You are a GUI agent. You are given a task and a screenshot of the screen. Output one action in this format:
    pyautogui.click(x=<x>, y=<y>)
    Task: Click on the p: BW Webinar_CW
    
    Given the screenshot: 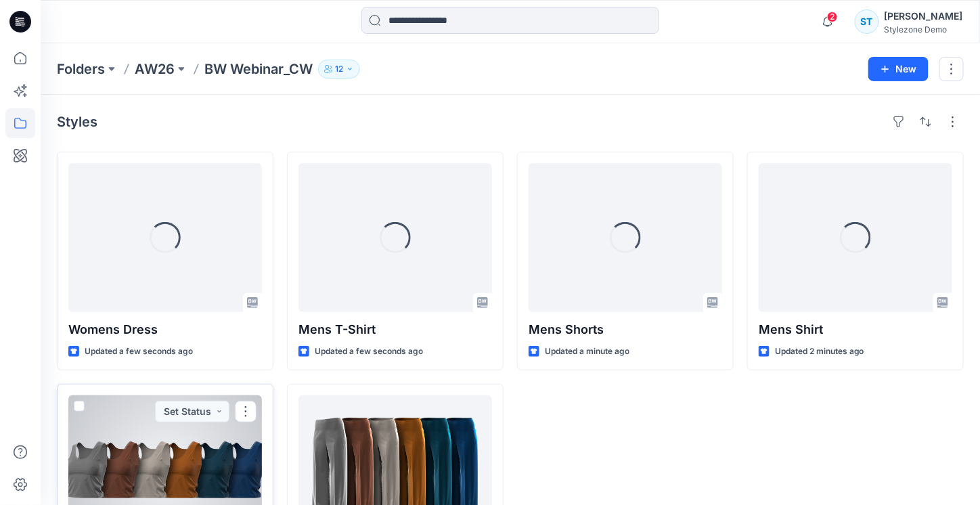 What is the action you would take?
    pyautogui.click(x=258, y=69)
    